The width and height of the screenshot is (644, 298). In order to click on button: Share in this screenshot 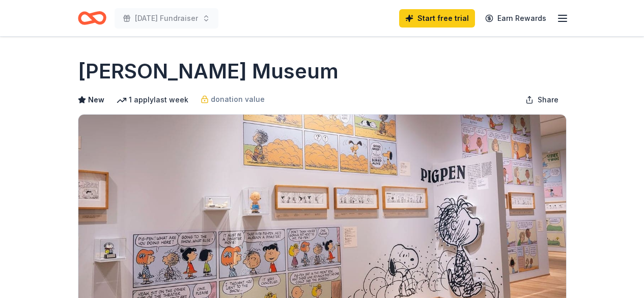, I will do `click(542, 100)`.